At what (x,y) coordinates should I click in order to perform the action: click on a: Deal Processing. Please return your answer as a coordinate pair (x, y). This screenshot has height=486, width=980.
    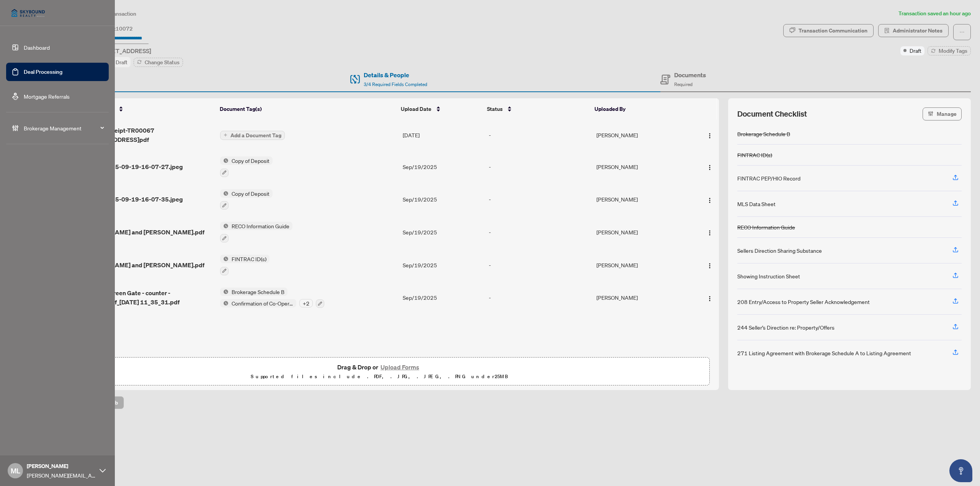
    Looking at the image, I should click on (43, 72).